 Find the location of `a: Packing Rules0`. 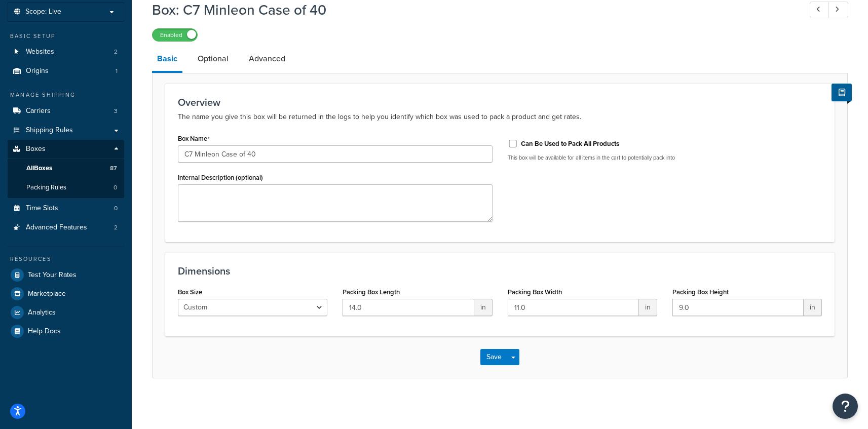

a: Packing Rules0 is located at coordinates (66, 188).